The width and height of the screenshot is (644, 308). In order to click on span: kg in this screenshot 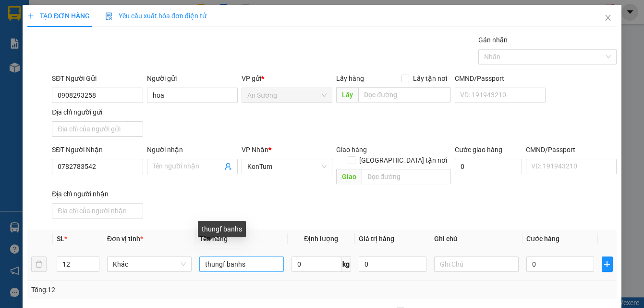, I will do `click(346, 264)`.